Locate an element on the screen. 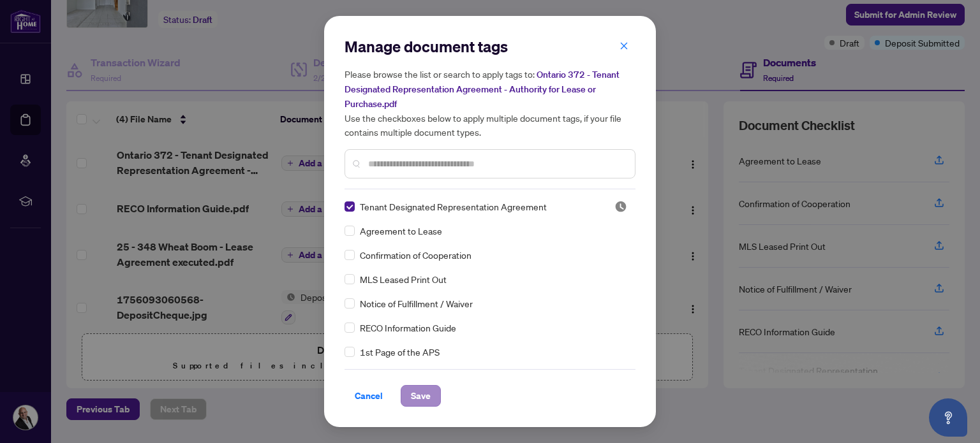  button: Open asap is located at coordinates (948, 418).